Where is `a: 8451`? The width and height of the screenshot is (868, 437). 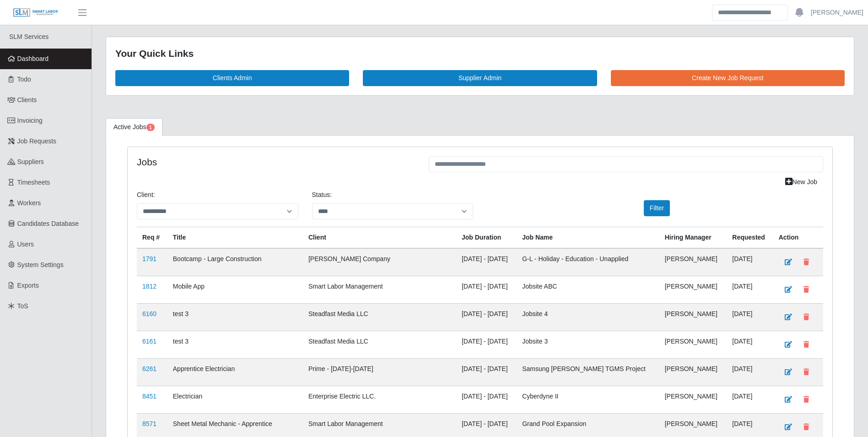
a: 8451 is located at coordinates (149, 396).